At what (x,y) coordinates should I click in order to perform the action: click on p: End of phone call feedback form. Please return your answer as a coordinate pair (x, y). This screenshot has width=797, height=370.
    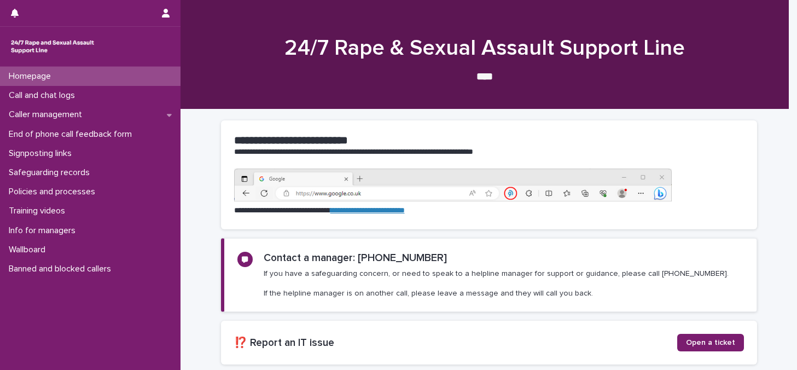
    Looking at the image, I should click on (72, 134).